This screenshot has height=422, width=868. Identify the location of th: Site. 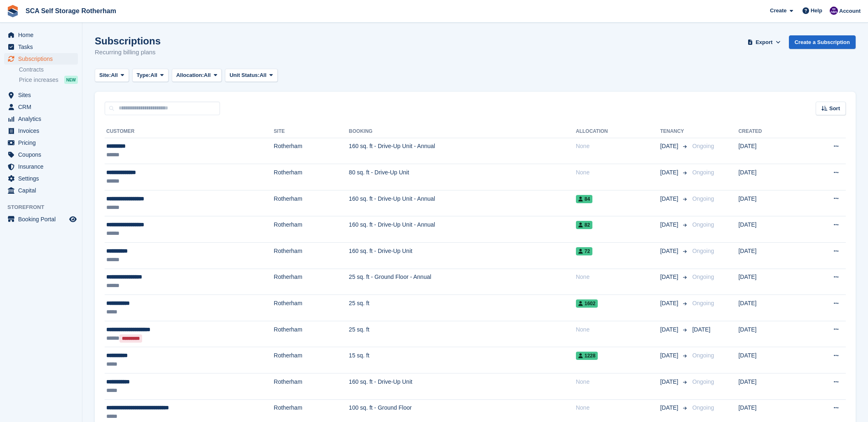
(311, 132).